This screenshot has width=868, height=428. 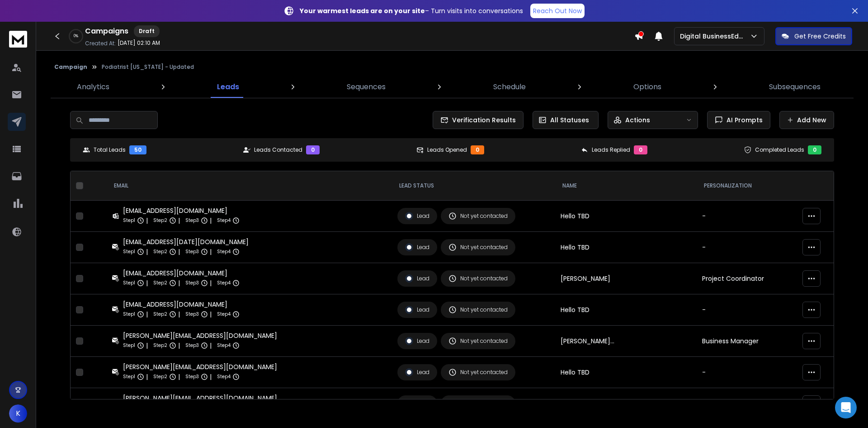 I want to click on a: Subsequences, so click(x=795, y=87).